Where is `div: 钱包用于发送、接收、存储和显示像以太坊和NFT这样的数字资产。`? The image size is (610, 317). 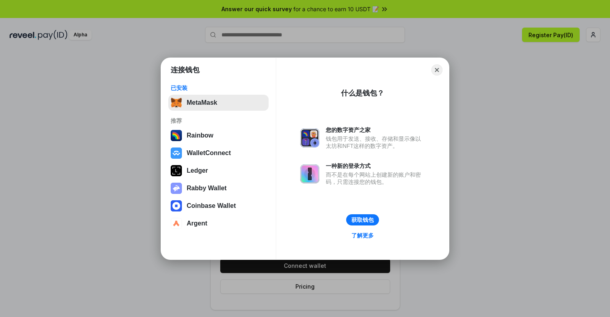
div: 钱包用于发送、接收、存储和显示像以太坊和NFT这样的数字资产。 is located at coordinates (375, 142).